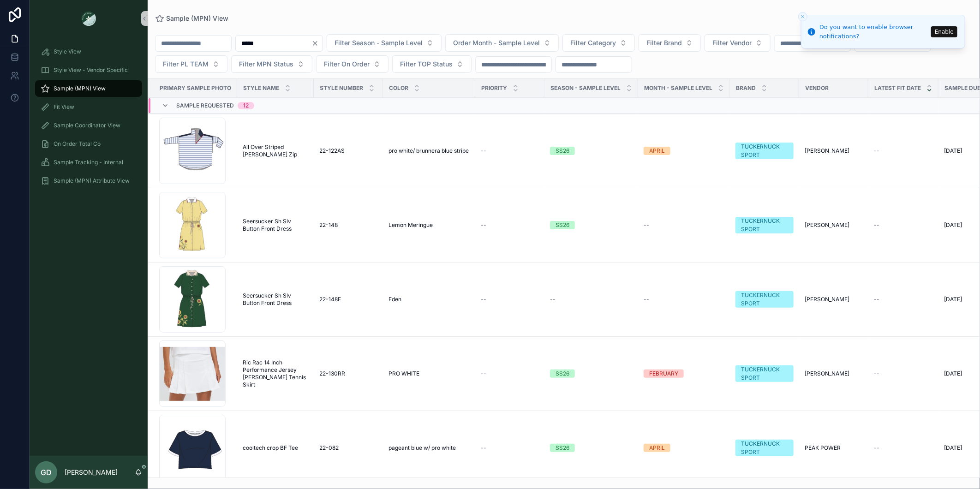  Describe the element at coordinates (46, 472) in the screenshot. I see `span: GD` at that location.